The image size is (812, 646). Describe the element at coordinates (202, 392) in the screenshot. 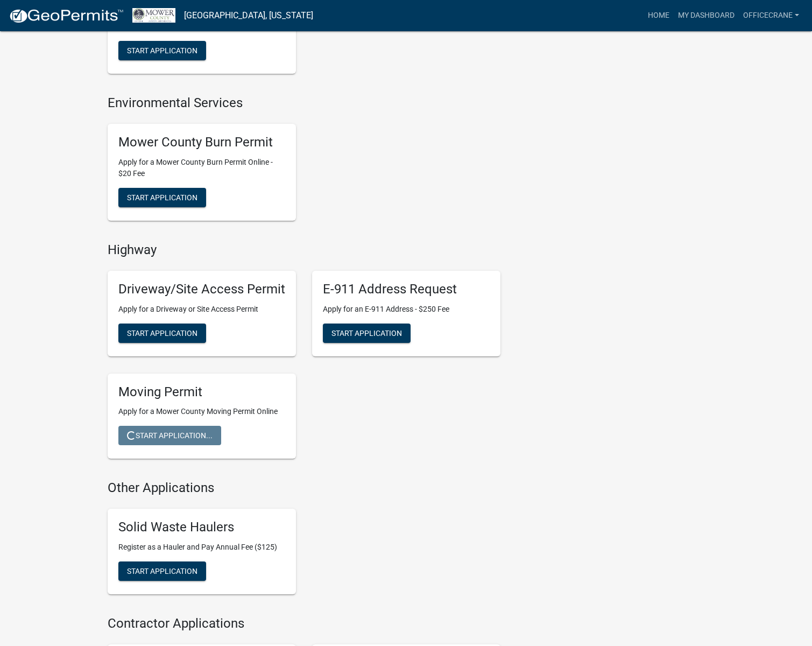

I see `h5: Moving Permit` at that location.